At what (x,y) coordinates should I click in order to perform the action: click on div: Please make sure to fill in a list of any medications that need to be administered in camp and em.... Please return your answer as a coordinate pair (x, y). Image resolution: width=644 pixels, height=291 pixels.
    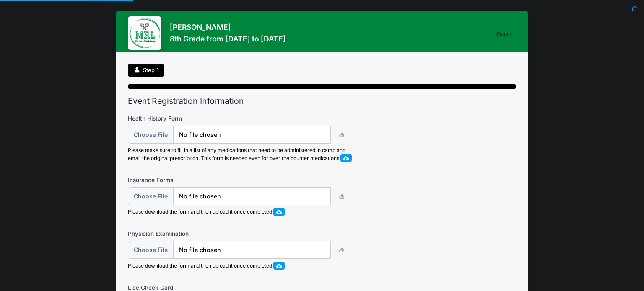
    Looking at the image, I should click on (241, 154).